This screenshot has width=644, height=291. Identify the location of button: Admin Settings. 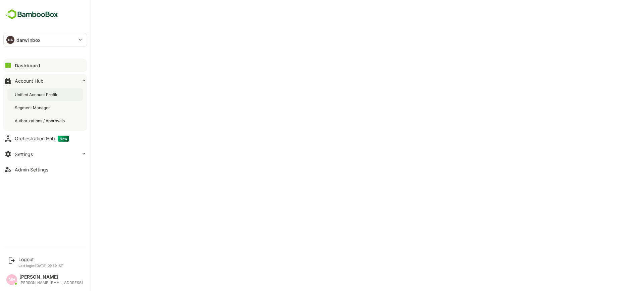
(45, 170).